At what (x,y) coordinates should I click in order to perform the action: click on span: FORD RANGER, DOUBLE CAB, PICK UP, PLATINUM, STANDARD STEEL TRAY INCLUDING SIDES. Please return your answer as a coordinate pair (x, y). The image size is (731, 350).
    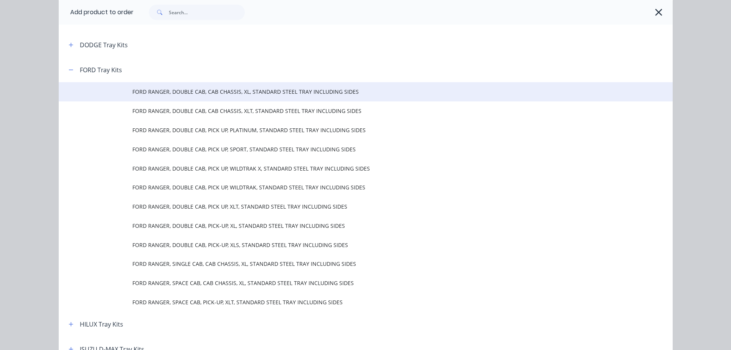
    Looking at the image, I should click on (349, 130).